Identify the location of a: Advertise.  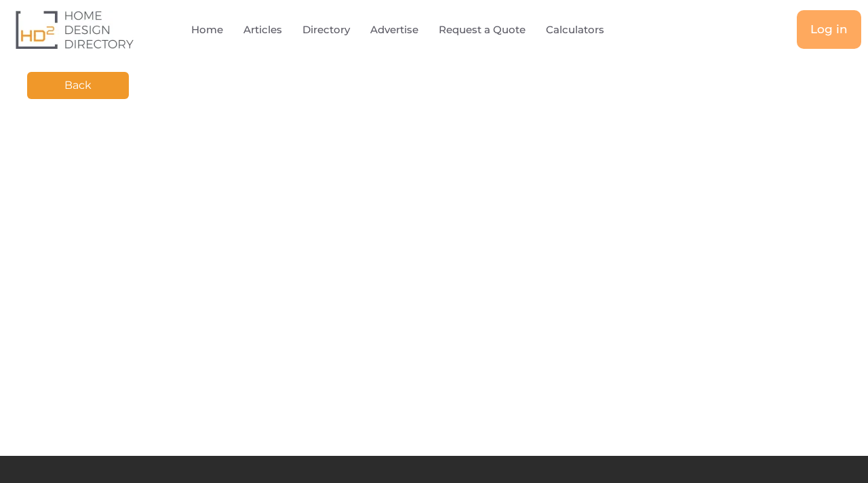
(394, 30).